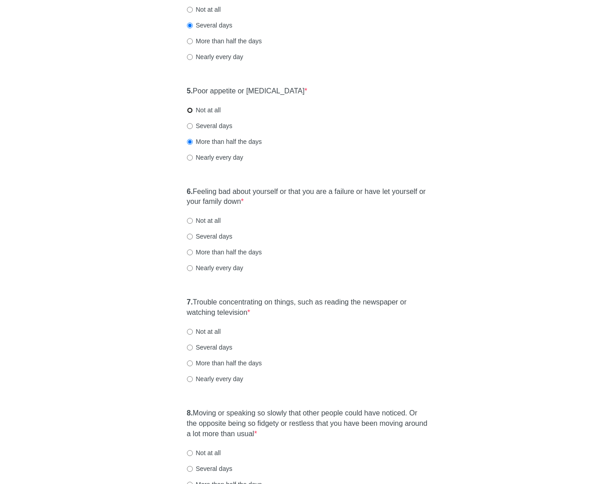 The height and width of the screenshot is (484, 615). Describe the element at coordinates (307, 424) in the screenshot. I see `label: Moving or speaking so slowly that other people could have noticed. Or the opposite being so fidge...` at that location.